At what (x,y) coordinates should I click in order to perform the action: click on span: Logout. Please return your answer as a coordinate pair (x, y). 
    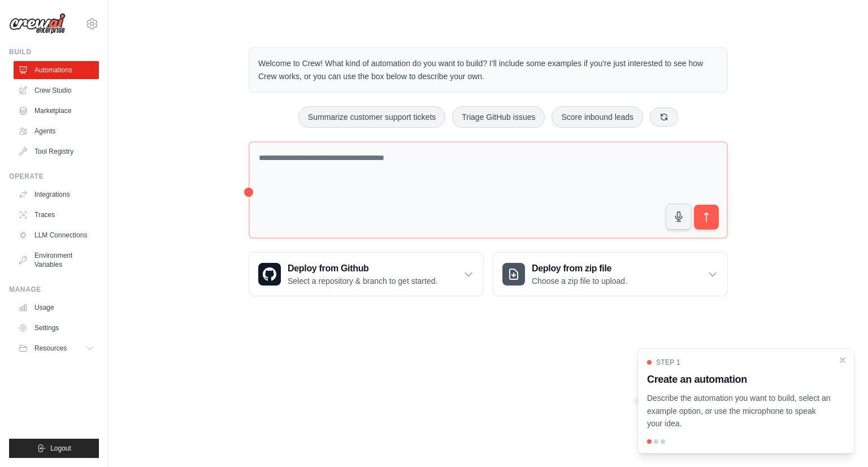
    Looking at the image, I should click on (61, 448).